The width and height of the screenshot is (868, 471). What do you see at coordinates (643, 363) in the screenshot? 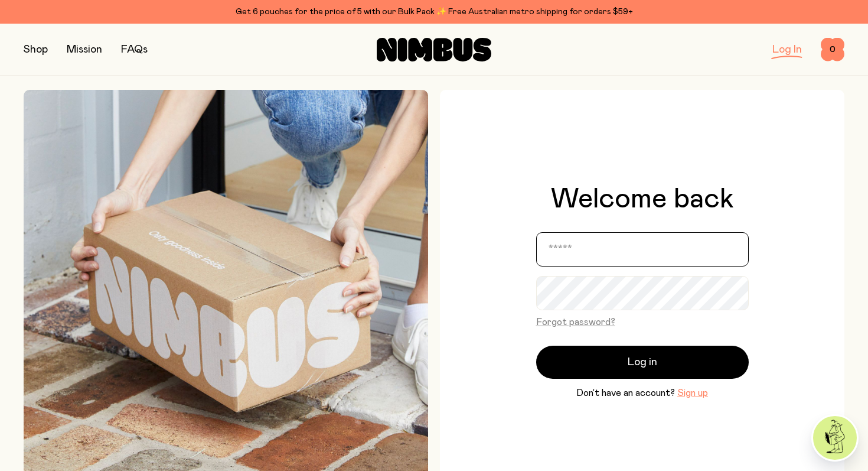
I see `span: Log in` at bounding box center [643, 363].